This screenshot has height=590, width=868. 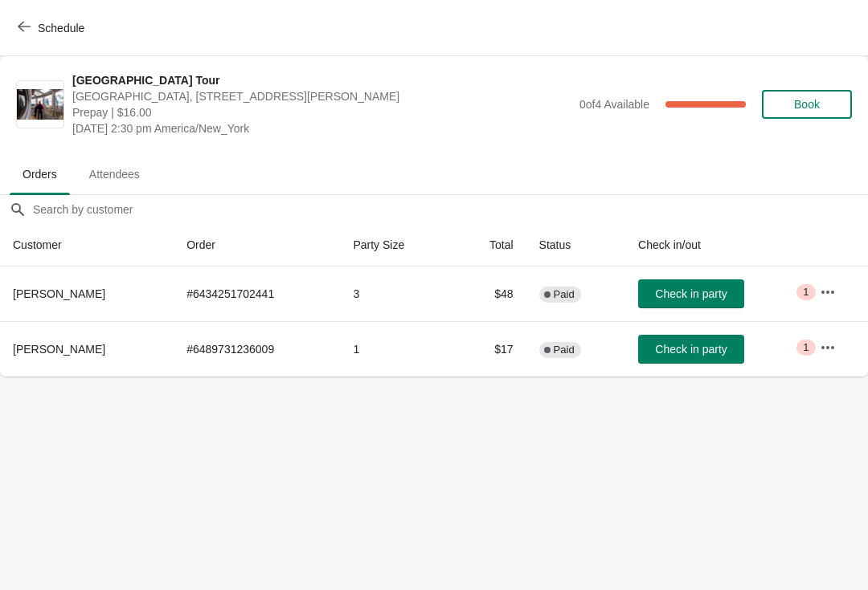 What do you see at coordinates (807, 105) in the screenshot?
I see `button: Book` at bounding box center [807, 105].